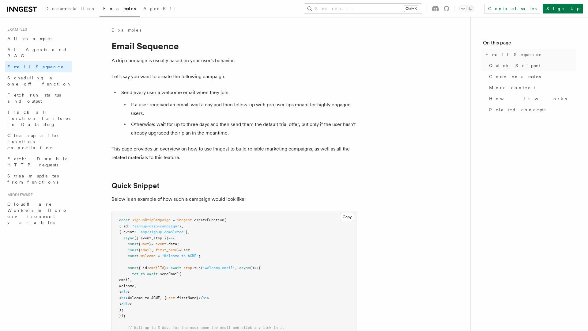 The image size is (588, 331). Describe the element at coordinates (205, 297) in the screenshot. I see `span: h1` at that location.